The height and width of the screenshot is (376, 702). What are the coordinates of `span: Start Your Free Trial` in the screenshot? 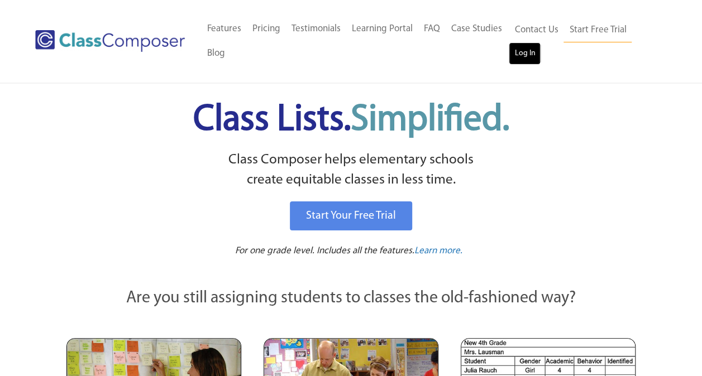 It's located at (351, 216).